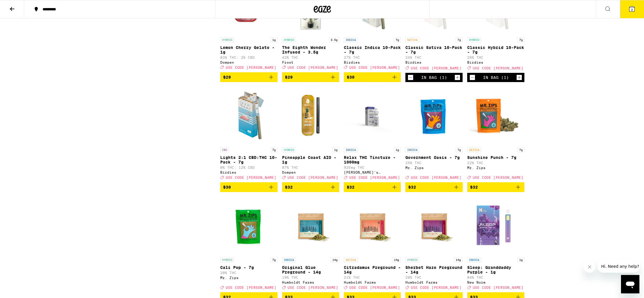  I want to click on p: Classic Sativa 10-Pack - 7g, so click(434, 50).